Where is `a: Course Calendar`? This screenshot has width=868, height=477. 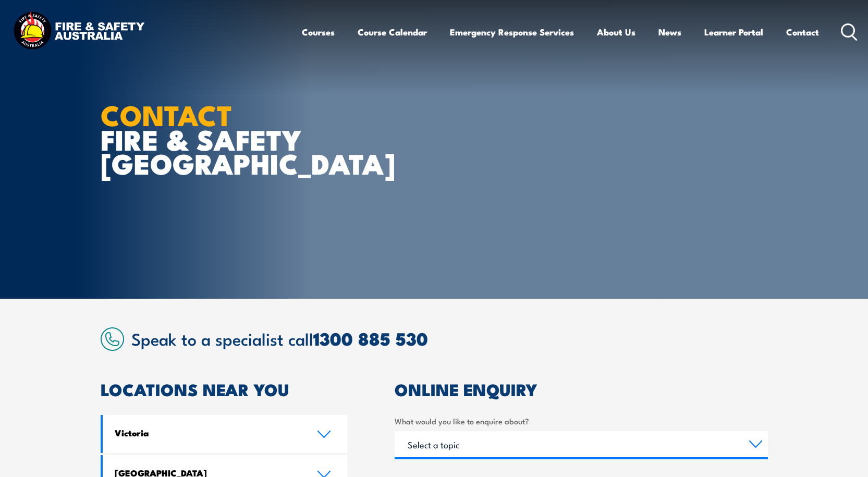 a: Course Calendar is located at coordinates (392, 32).